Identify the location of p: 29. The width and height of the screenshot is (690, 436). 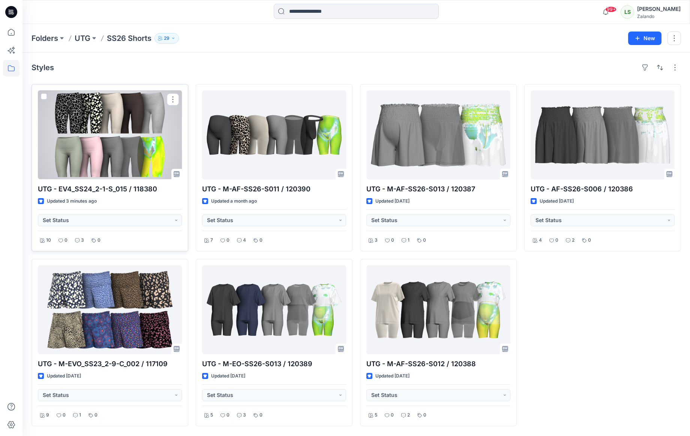
(167, 38).